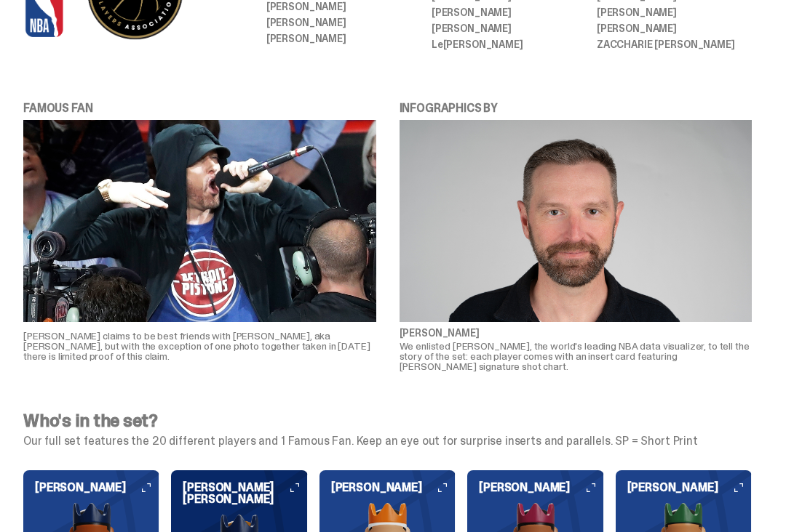 Image resolution: width=786 pixels, height=532 pixels. What do you see at coordinates (387, 442) in the screenshot?
I see `p: Our full set features the 20 different players and 1 Famous Fan. Keep an eye out for surprise ins...` at bounding box center [387, 442].